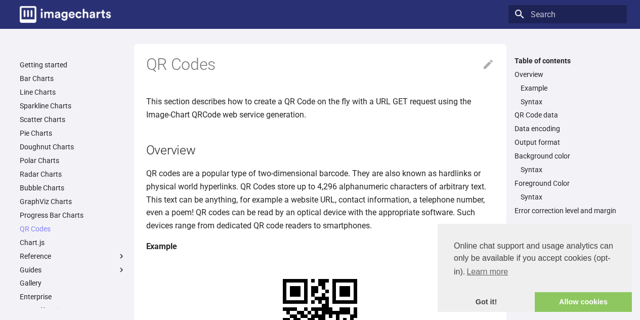 The width and height of the screenshot is (640, 320). Describe the element at coordinates (486, 302) in the screenshot. I see `a: dismiss cookie message` at that location.